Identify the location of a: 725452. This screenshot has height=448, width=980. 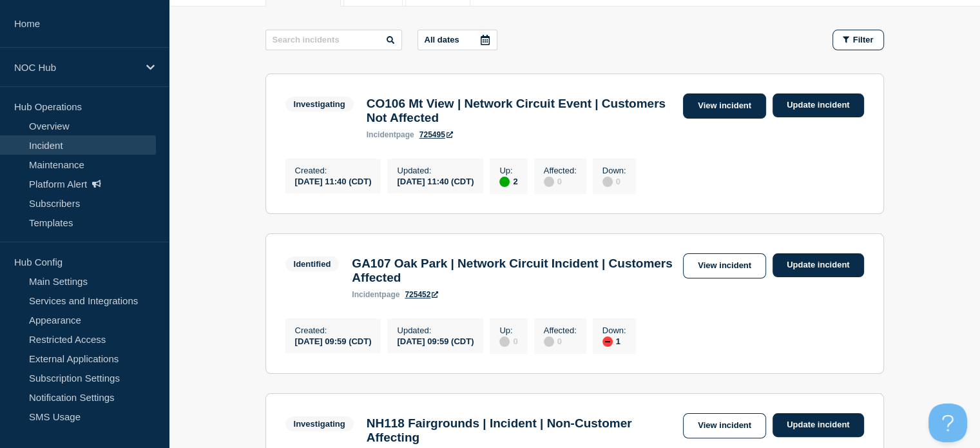
(421, 295).